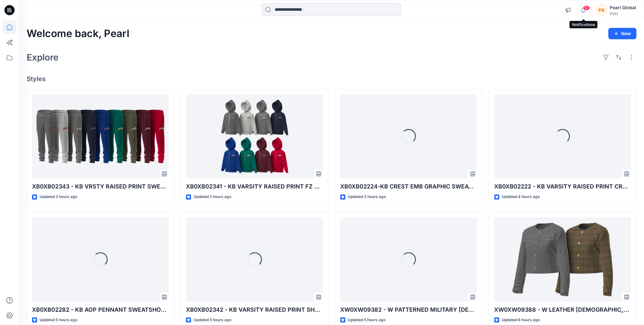 The width and height of the screenshot is (644, 325). I want to click on p: XB0XB02222 - KB VARSITY RAISED PRINT CREW-PROTO-V01, so click(563, 186).